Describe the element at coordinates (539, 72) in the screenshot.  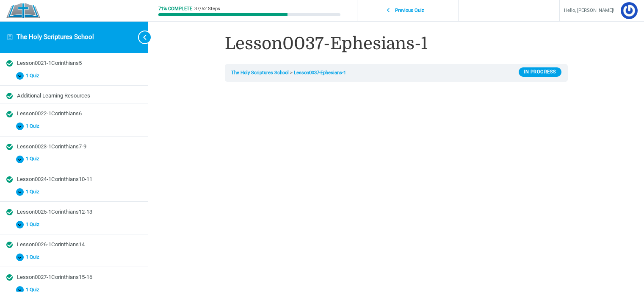
I see `div: In Progress` at that location.